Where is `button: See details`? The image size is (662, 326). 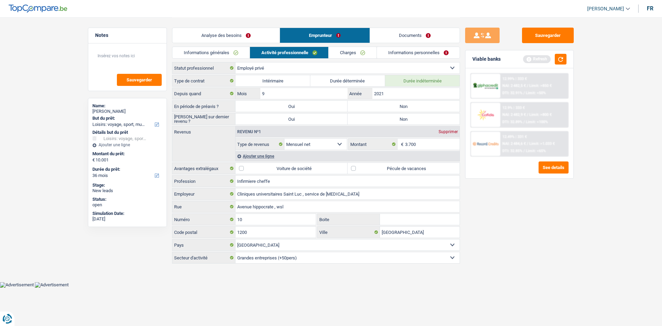
button: See details is located at coordinates (554, 167).